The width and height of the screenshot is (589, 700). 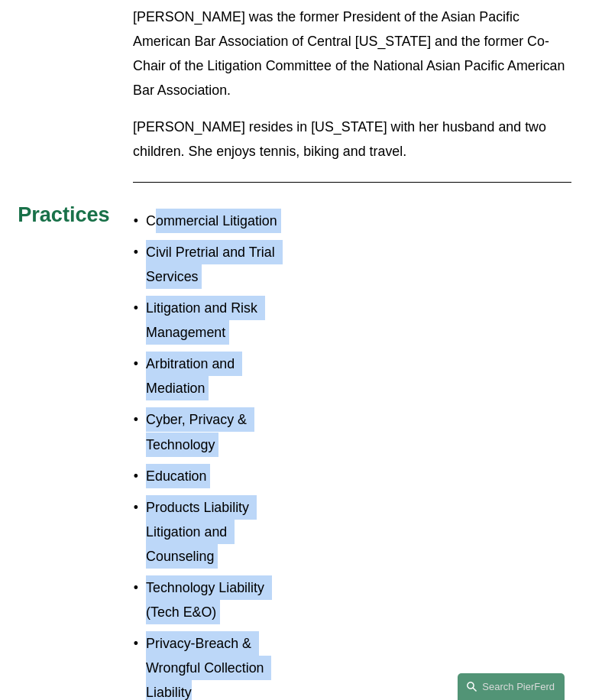 I want to click on span: Practices, so click(x=64, y=214).